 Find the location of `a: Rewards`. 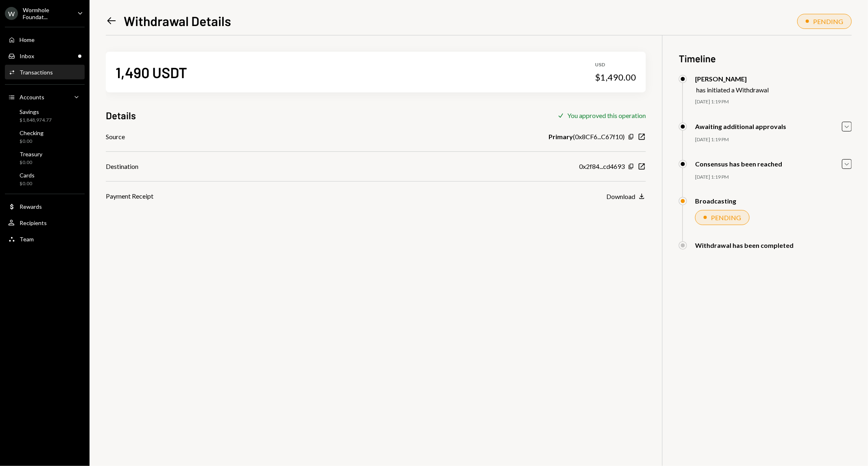

a: Rewards is located at coordinates (45, 207).